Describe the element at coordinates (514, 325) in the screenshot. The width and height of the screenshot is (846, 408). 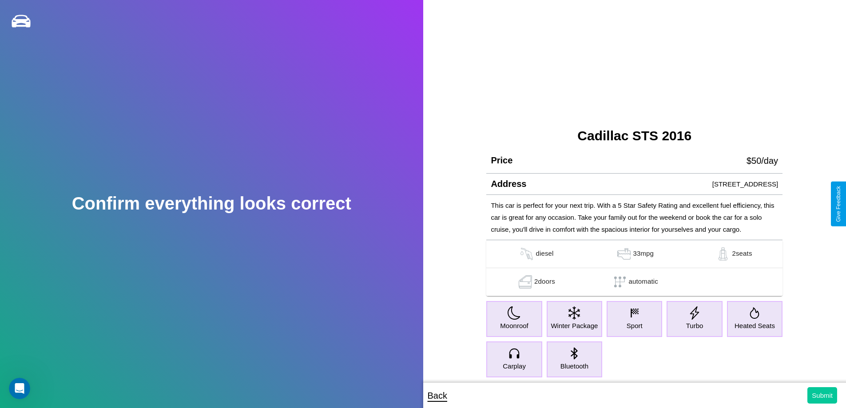
I see `p: Moonroof` at that location.